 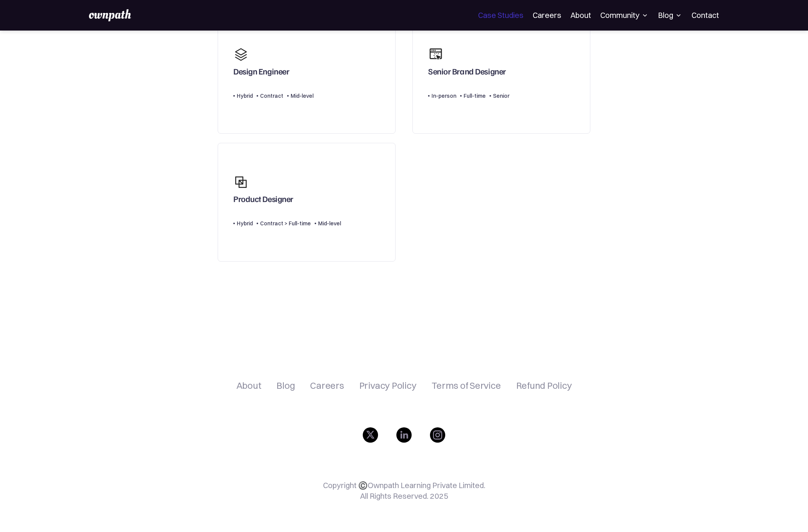 I want to click on div: In-person, so click(x=443, y=96).